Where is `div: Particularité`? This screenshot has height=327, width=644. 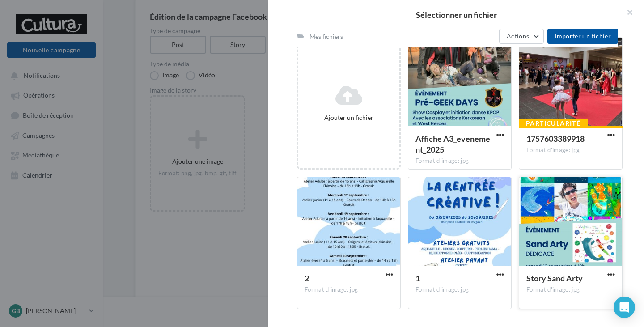
div: Particularité is located at coordinates (553, 123).